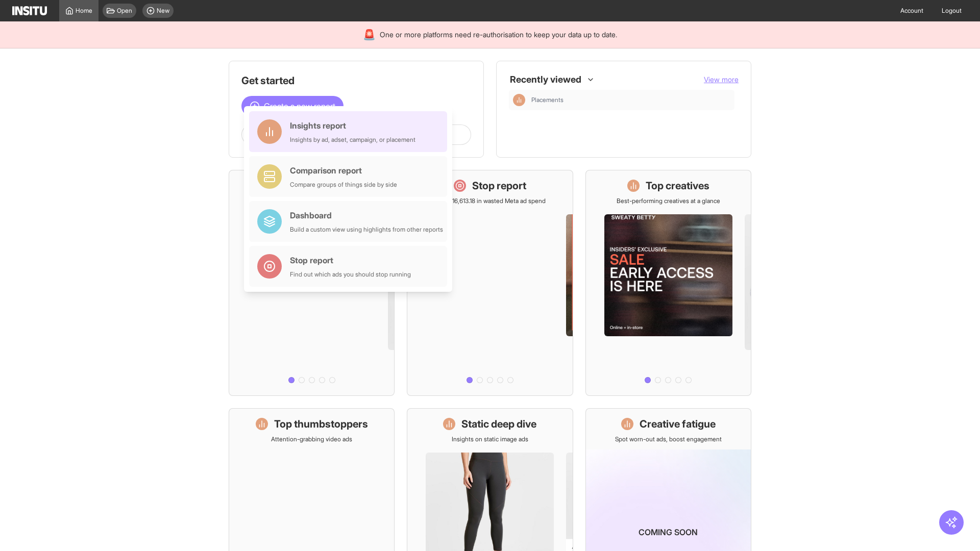 Image resolution: width=980 pixels, height=551 pixels. Describe the element at coordinates (519, 100) in the screenshot. I see `div: Insights` at that location.